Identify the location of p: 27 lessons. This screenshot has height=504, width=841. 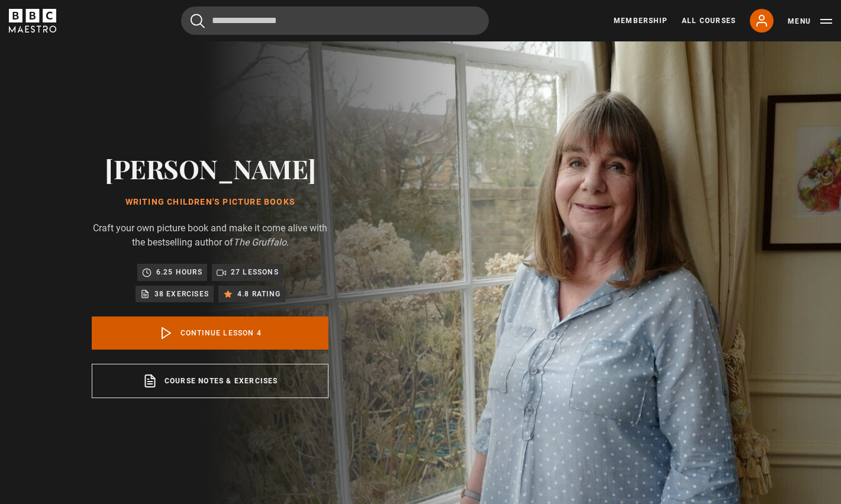
(255, 272).